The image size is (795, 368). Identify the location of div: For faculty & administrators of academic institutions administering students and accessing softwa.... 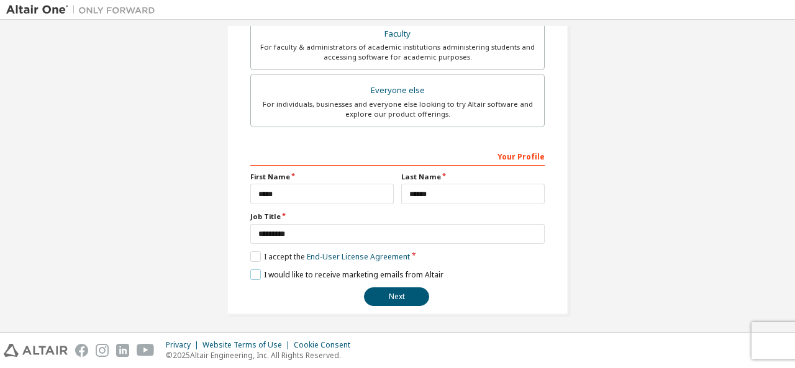
(398, 52).